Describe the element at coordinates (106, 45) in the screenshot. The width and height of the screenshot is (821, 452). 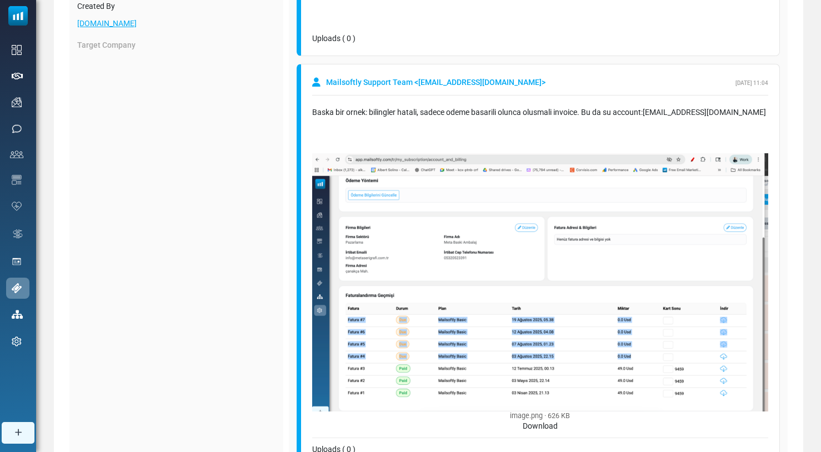
I see `label: Target Company` at that location.